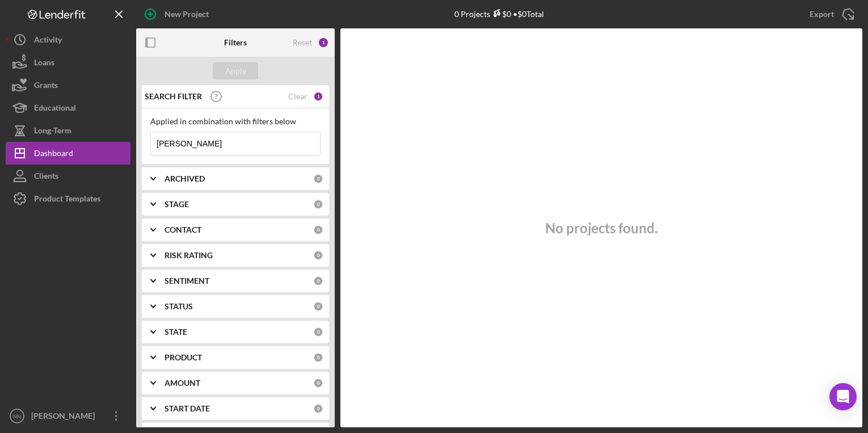  What do you see at coordinates (298, 97) in the screenshot?
I see `div: Clear` at bounding box center [298, 97].